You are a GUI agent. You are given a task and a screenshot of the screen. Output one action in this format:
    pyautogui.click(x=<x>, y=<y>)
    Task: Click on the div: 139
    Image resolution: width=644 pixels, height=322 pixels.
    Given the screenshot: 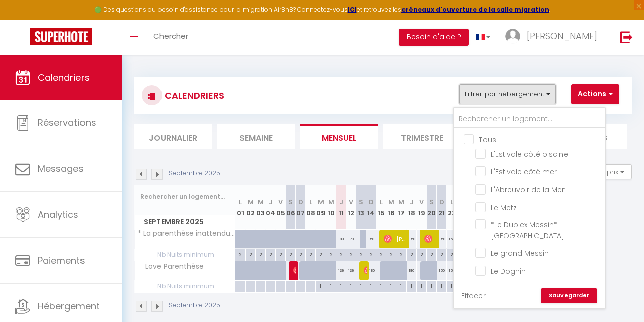 What is the action you would take?
    pyautogui.click(x=341, y=270)
    